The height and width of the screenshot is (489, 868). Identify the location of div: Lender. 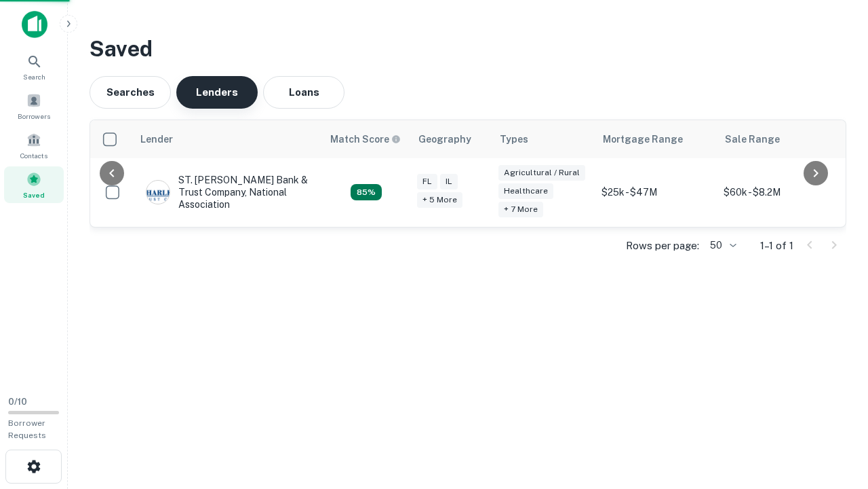
(157, 139).